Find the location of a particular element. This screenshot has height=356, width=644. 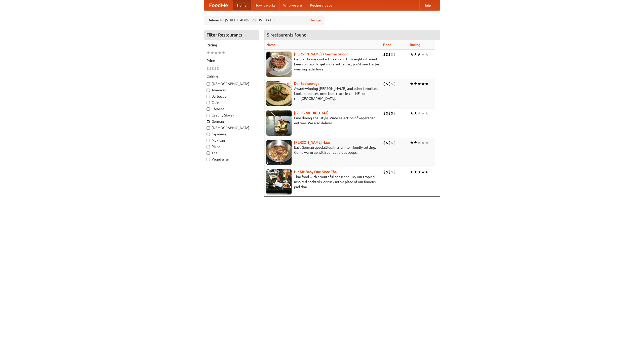

h4: Filter Restaurants is located at coordinates (231, 35).